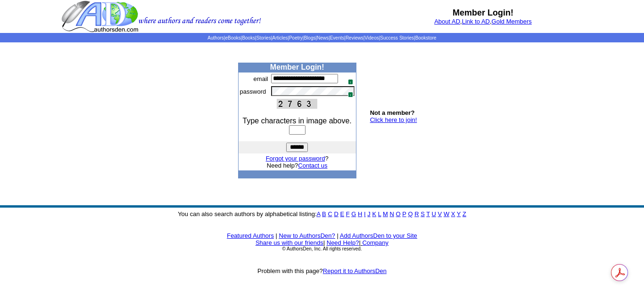 The width and height of the screenshot is (644, 298). Describe the element at coordinates (404, 214) in the screenshot. I see `a: P` at that location.